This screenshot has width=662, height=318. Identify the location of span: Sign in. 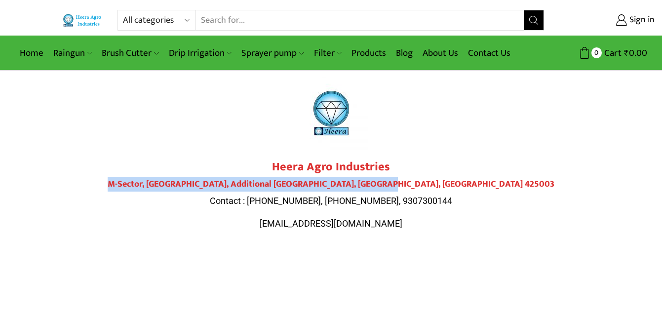
(641, 20).